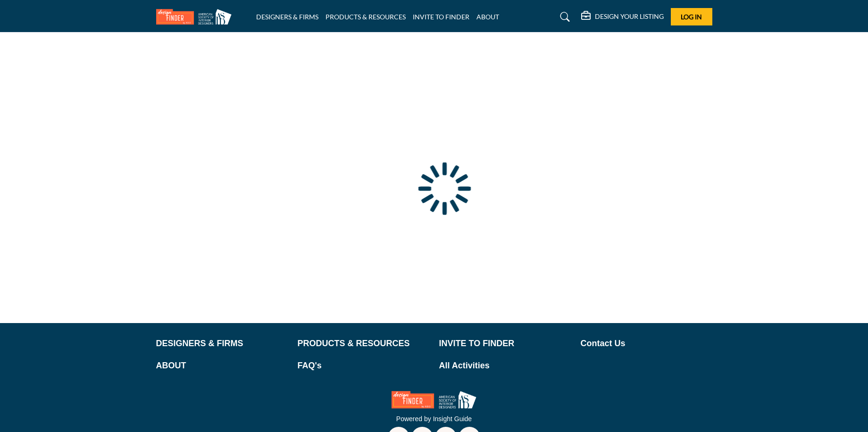 Image resolution: width=868 pixels, height=432 pixels. What do you see at coordinates (505, 365) in the screenshot?
I see `p: All Activities` at bounding box center [505, 365].